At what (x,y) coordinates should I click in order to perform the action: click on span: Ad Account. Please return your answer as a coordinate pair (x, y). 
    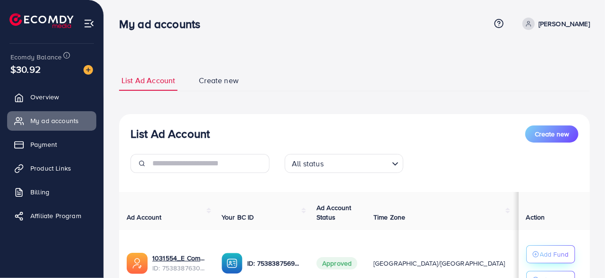
    Looking at the image, I should click on (144, 217).